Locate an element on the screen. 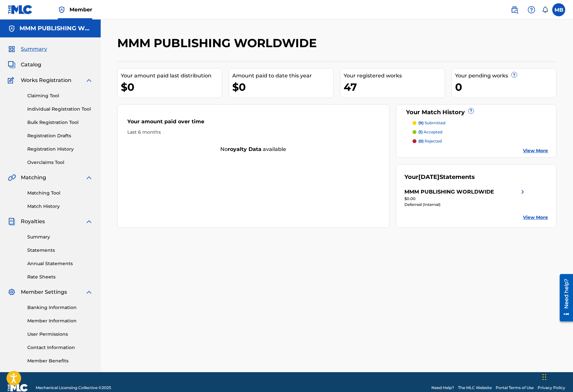 The width and height of the screenshot is (573, 392). span: (9) is located at coordinates (421, 123).